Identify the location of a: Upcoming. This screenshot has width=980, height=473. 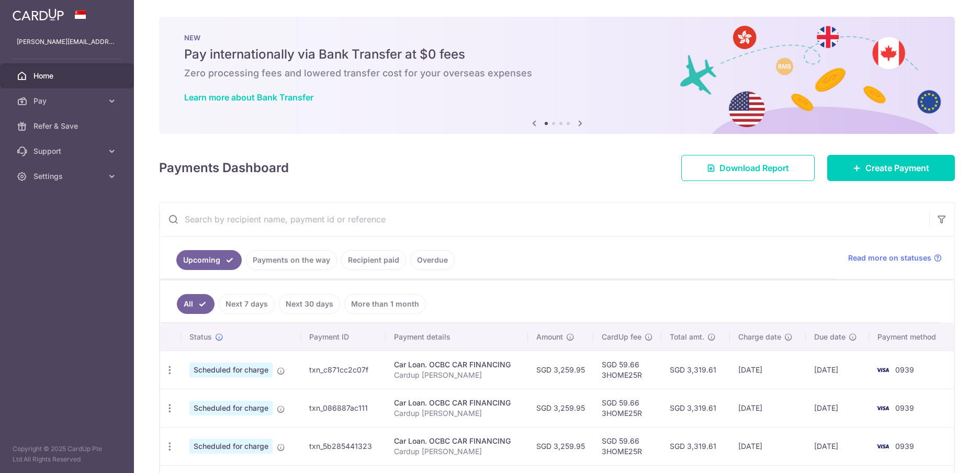
(209, 260).